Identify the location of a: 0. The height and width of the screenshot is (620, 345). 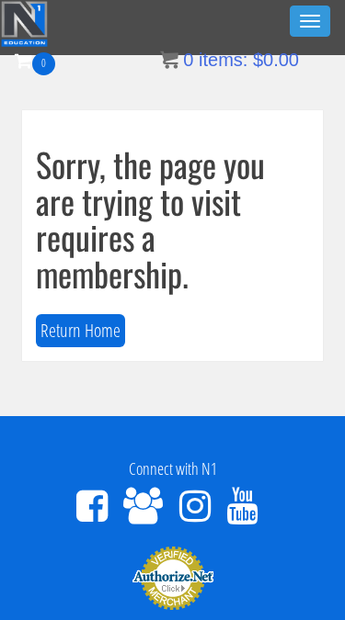
(35, 60).